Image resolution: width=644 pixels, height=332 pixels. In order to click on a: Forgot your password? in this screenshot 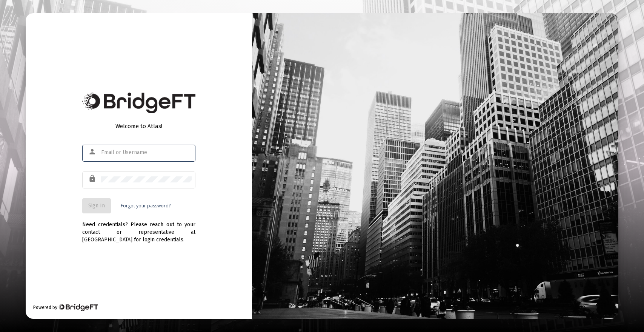, I will do `click(145, 206)`.